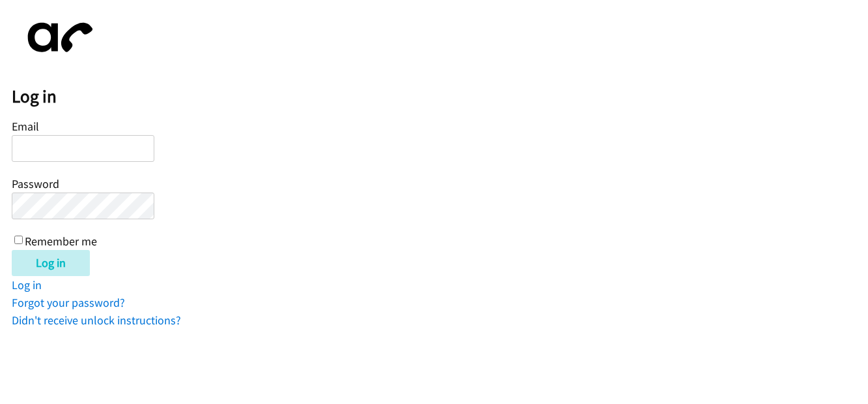 Image resolution: width=868 pixels, height=404 pixels. What do you see at coordinates (26, 284) in the screenshot?
I see `a: Log in` at bounding box center [26, 284].